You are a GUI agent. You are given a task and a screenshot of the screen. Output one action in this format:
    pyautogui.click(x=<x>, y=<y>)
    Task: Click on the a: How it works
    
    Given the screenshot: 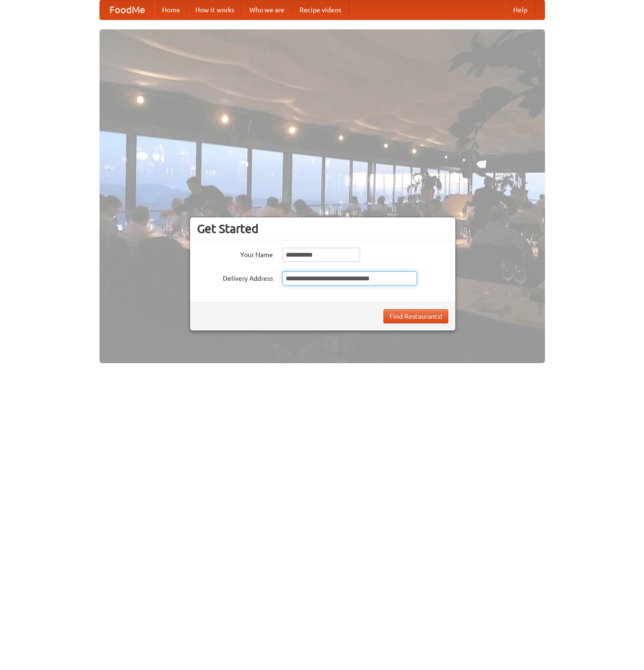 What is the action you would take?
    pyautogui.click(x=215, y=10)
    